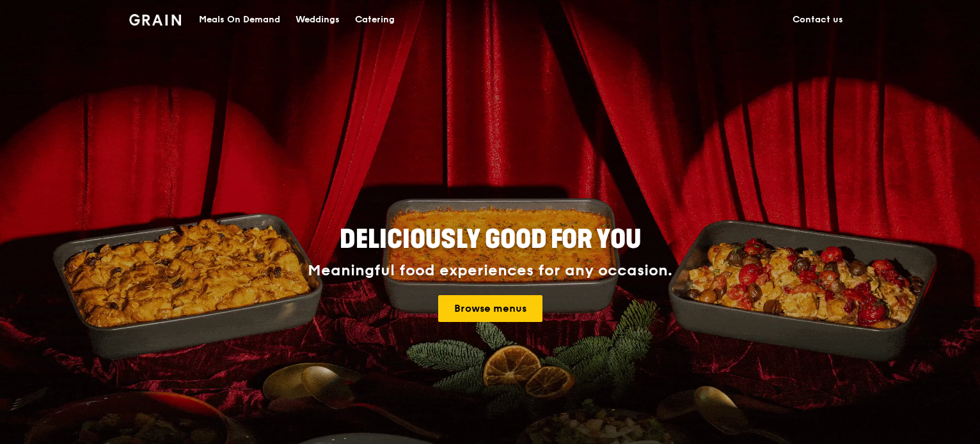 This screenshot has width=980, height=444. Describe the element at coordinates (818, 20) in the screenshot. I see `a: Contact us` at that location.